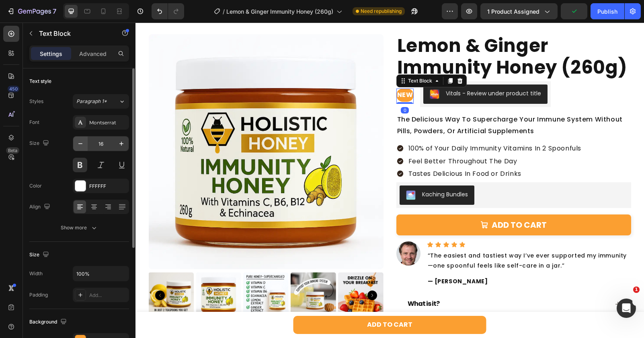 The width and height of the screenshot is (644, 338). Describe the element at coordinates (393, 238) in the screenshot. I see `p: “The easiest and tastiest way I’ve ever supported my immunity—one spoonful feels like self-care i...` at that location.